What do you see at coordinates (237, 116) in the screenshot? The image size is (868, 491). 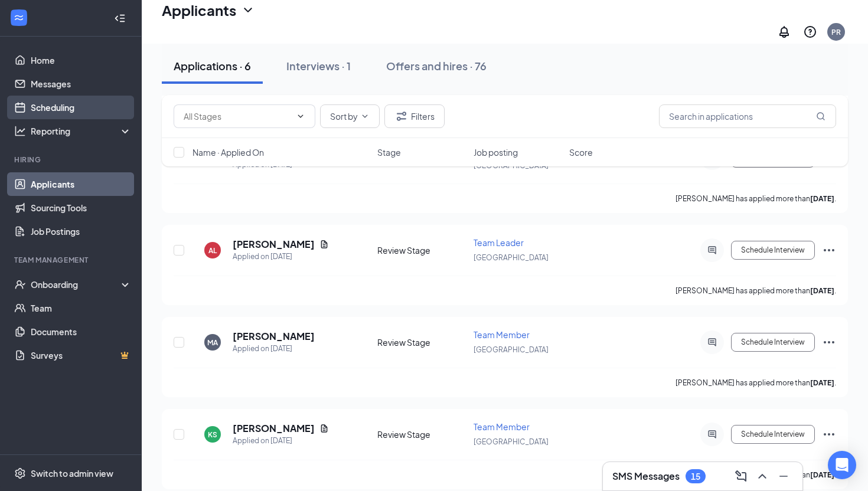 I see `input: All Stages` at bounding box center [237, 116].